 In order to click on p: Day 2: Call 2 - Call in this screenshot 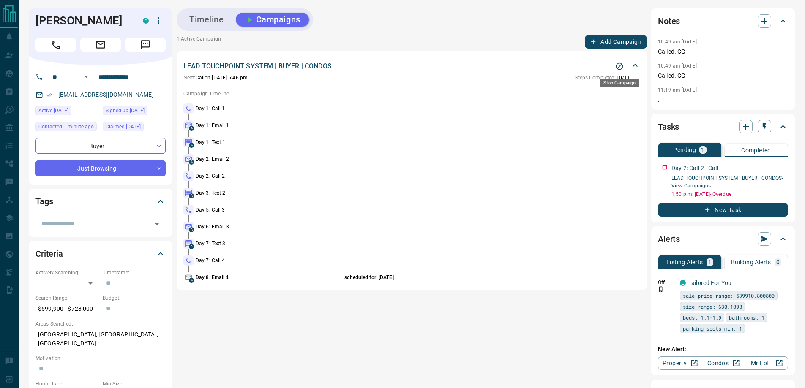, I will do `click(695, 168)`.